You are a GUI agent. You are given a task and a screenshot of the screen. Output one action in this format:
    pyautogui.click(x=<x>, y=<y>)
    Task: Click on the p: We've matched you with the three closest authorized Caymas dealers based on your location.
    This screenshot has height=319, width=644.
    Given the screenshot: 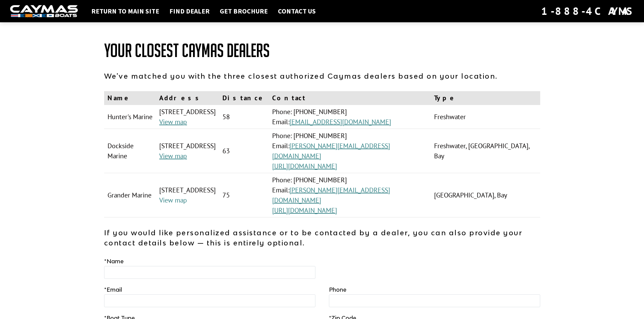 What is the action you would take?
    pyautogui.click(x=322, y=76)
    